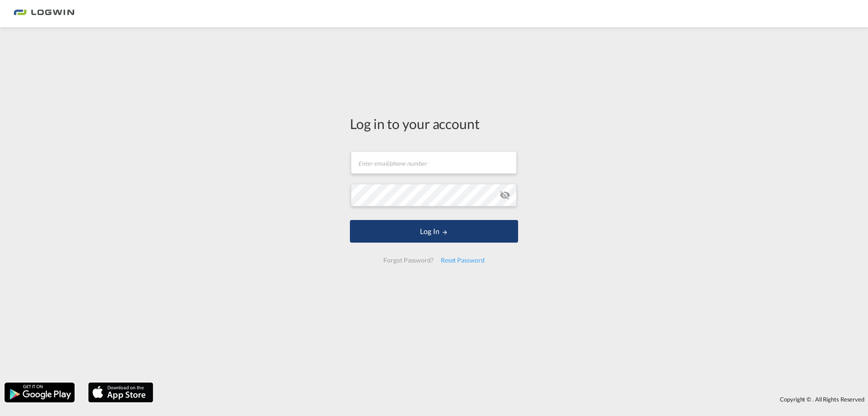 Image resolution: width=868 pixels, height=416 pixels. What do you see at coordinates (513, 399) in the screenshot?
I see `div: Copyright © . All Rights Reserved` at bounding box center [513, 399].